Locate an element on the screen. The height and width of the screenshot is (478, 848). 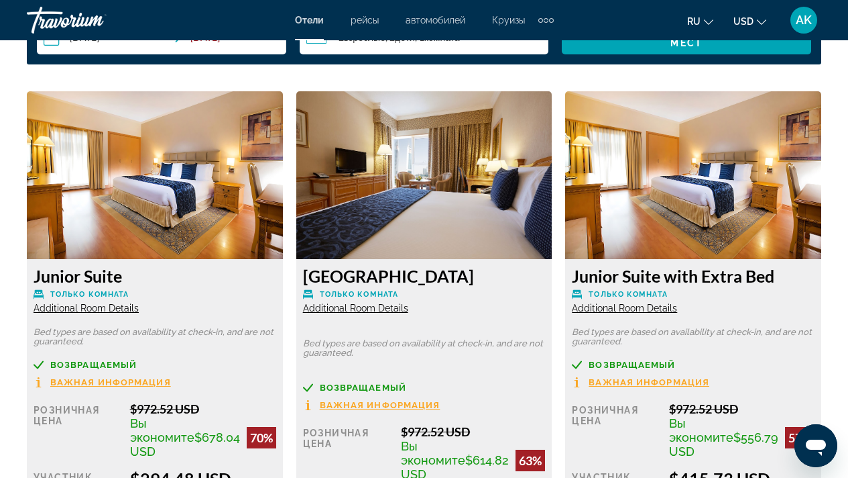
button: Change language is located at coordinates (700, 21).